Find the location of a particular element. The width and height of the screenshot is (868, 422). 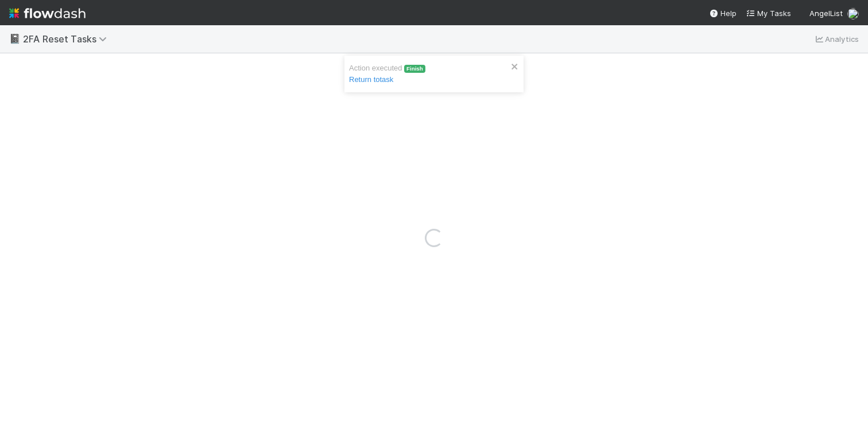

span: AngelList is located at coordinates (826, 13).